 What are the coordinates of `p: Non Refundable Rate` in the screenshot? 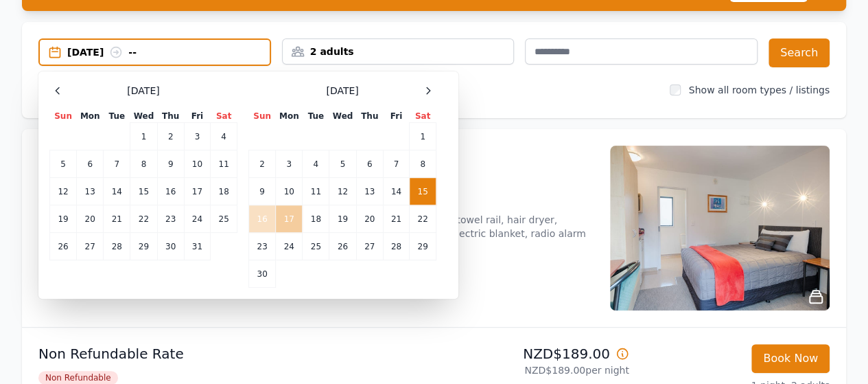 It's located at (234, 354).